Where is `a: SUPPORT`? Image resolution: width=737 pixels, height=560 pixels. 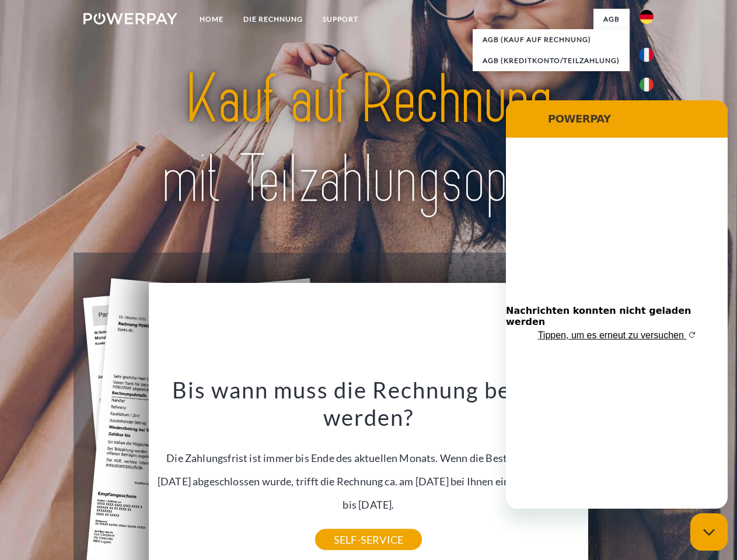
a: SUPPORT is located at coordinates (340, 19).